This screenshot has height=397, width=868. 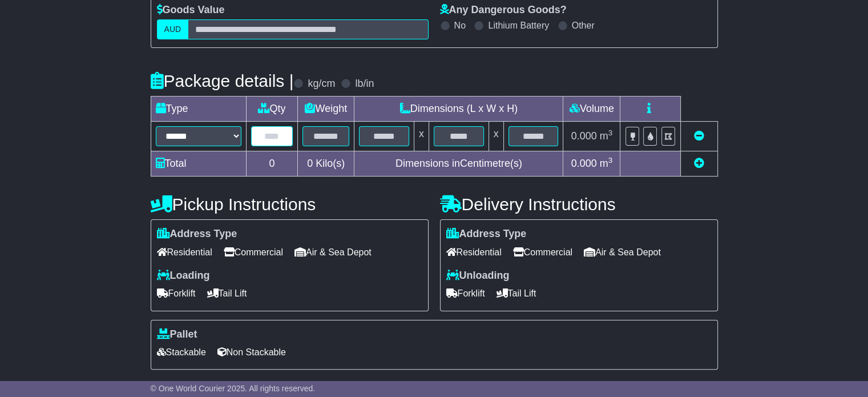 What do you see at coordinates (272, 109) in the screenshot?
I see `td: Qty` at bounding box center [272, 109].